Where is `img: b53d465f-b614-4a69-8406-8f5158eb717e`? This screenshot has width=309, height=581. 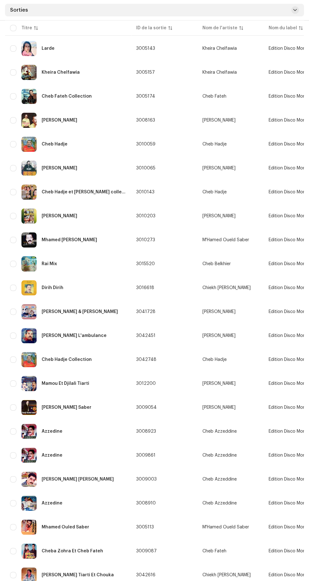 img: b53d465f-b614-4a69-8406-8f5158eb717e is located at coordinates (29, 480).